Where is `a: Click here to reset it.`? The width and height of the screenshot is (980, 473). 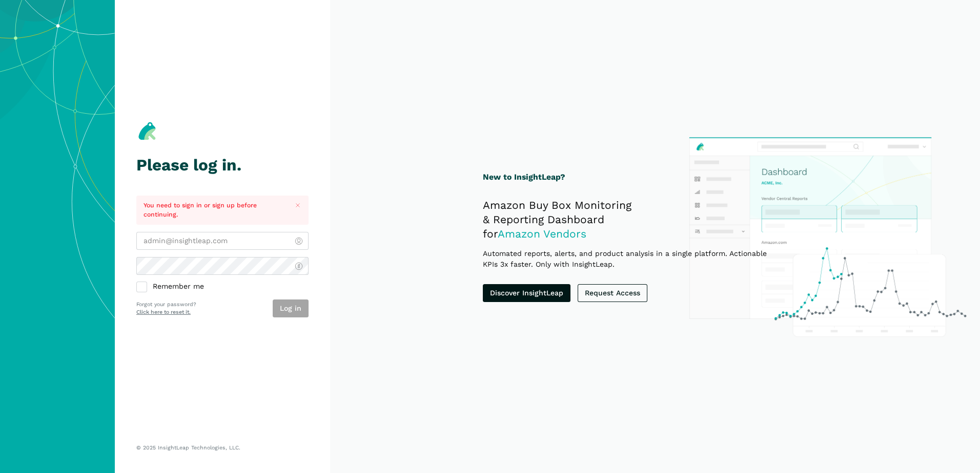 a: Click here to reset it. is located at coordinates (164, 312).